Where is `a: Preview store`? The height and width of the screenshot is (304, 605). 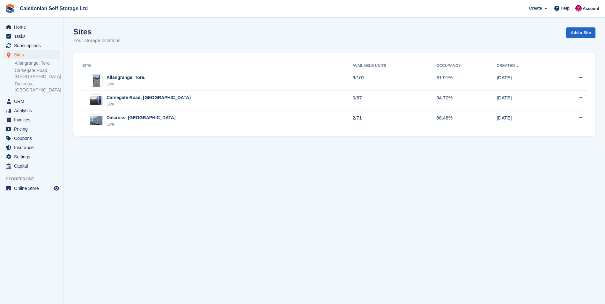
a: Preview store is located at coordinates (56, 188).